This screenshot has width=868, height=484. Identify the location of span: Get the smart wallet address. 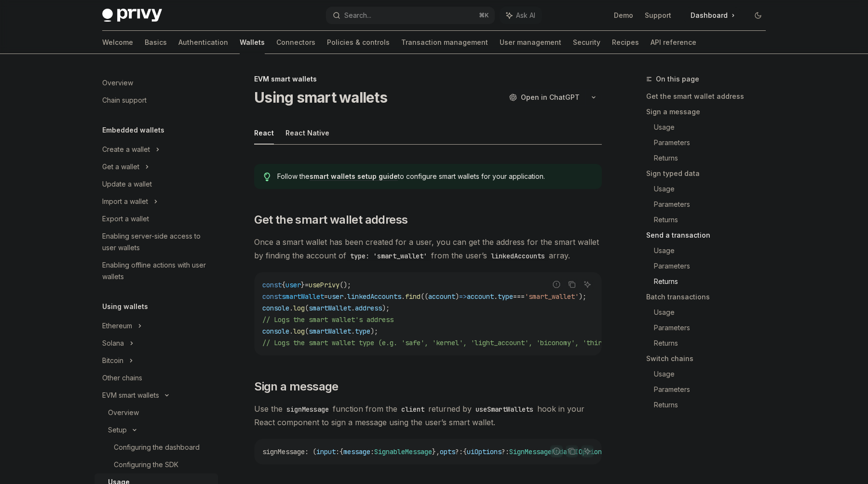
(331, 220).